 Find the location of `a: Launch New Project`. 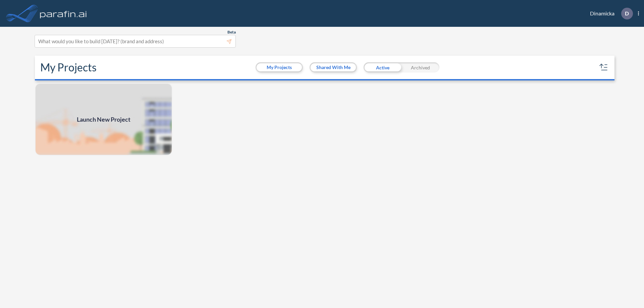

a: Launch New Project is located at coordinates (104, 120).